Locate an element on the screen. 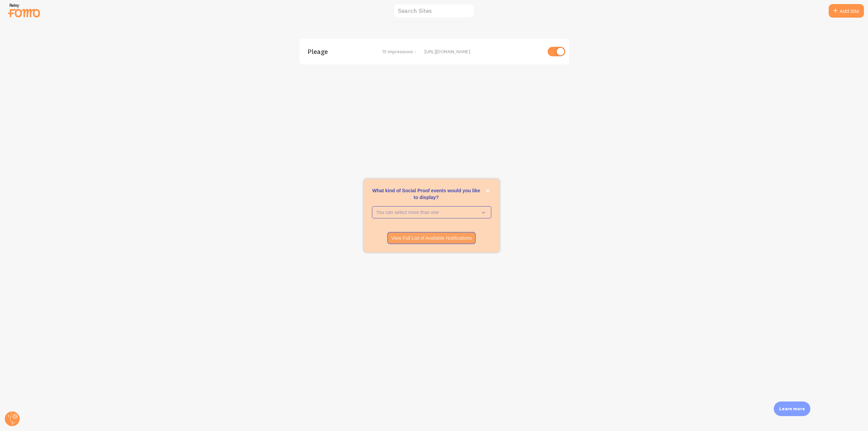  button: You can select more than one is located at coordinates (432, 213).